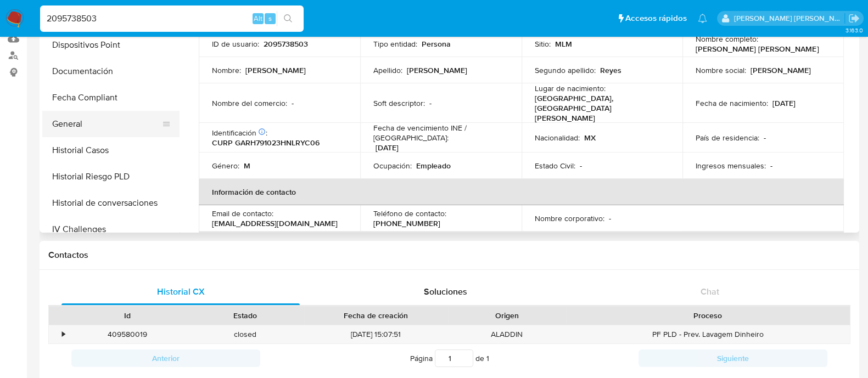 The width and height of the screenshot is (868, 378). Describe the element at coordinates (557, 138) in the screenshot. I see `p: Nacionalidad :` at that location.